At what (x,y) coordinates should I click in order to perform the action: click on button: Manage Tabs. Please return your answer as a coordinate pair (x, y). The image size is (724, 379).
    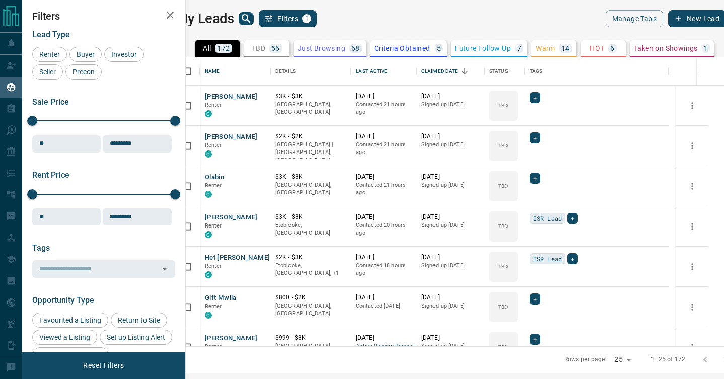
    Looking at the image, I should click on (635, 19).